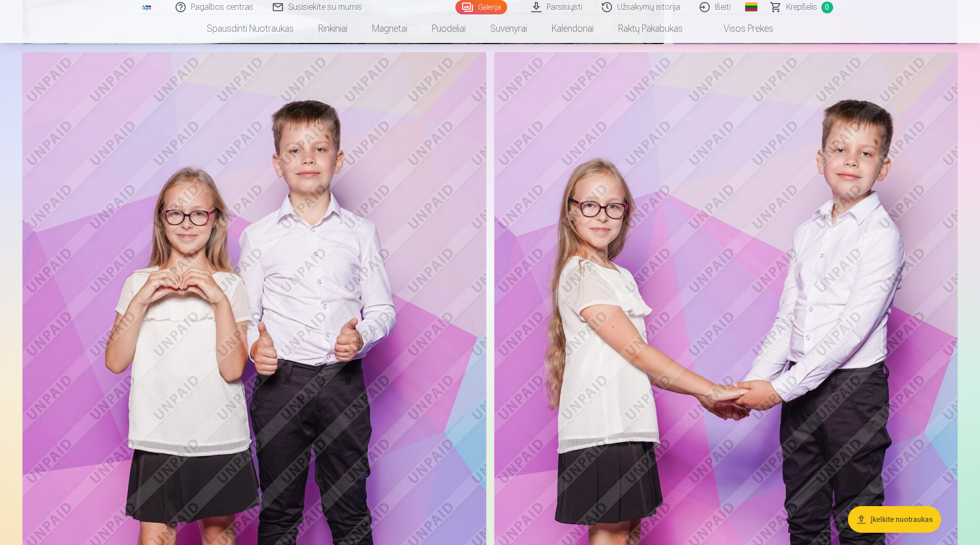 The width and height of the screenshot is (980, 545). I want to click on span: Krepšelis, so click(801, 7).